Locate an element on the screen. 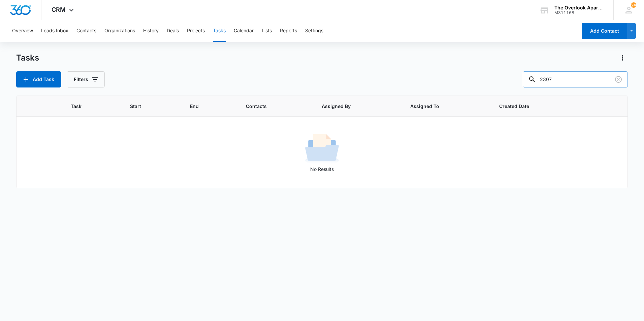 This screenshot has height=321, width=644. button: Organizations is located at coordinates (119, 31).